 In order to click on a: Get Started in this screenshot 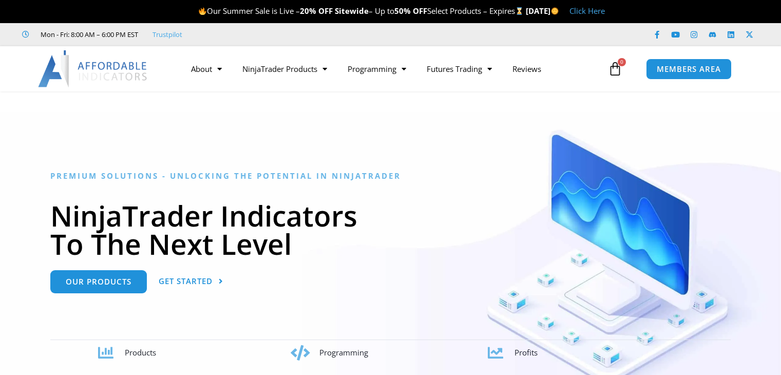, I will do `click(191, 282)`.